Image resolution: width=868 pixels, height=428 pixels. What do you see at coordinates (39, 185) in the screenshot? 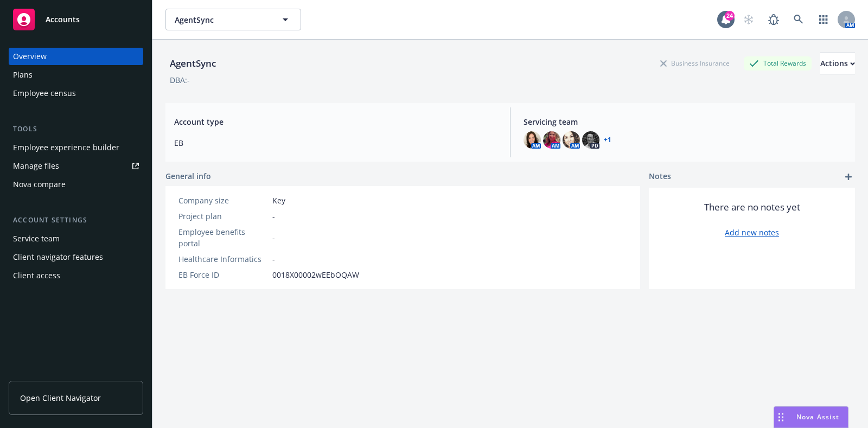
I see `div: Nova compare` at bounding box center [39, 185].